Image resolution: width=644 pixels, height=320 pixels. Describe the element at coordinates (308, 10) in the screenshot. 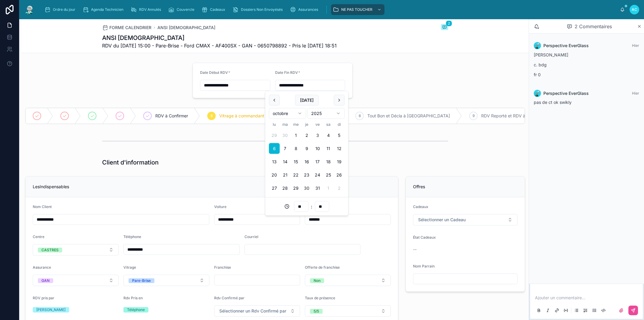

I see `span: Assurances` at that location.